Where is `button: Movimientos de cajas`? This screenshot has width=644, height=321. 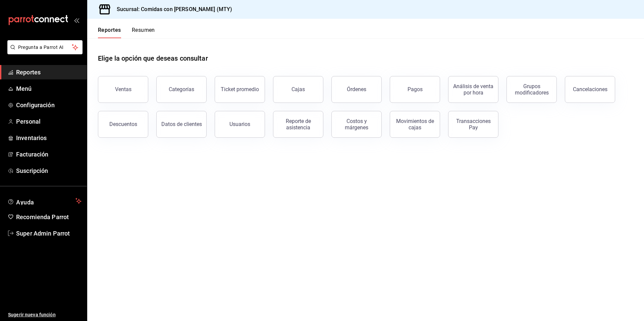 button: Movimientos de cajas is located at coordinates (415, 125).